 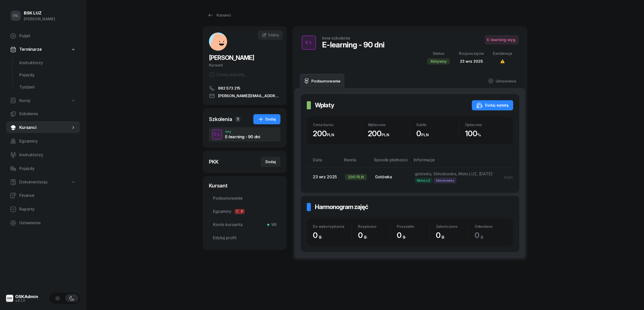 What do you see at coordinates (45, 128) in the screenshot?
I see `span: Kursanci` at bounding box center [45, 128].